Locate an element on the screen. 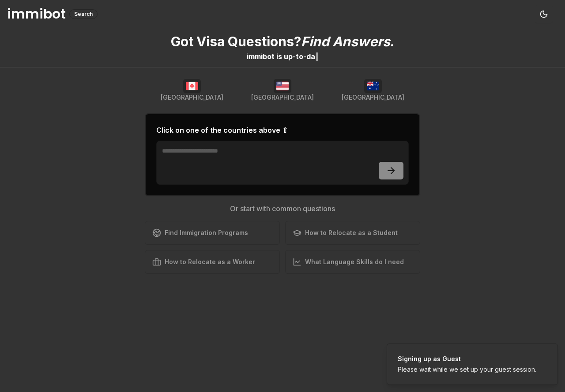 This screenshot has height=392, width=565. div: Please wait while we set up your guest session. is located at coordinates (467, 370).